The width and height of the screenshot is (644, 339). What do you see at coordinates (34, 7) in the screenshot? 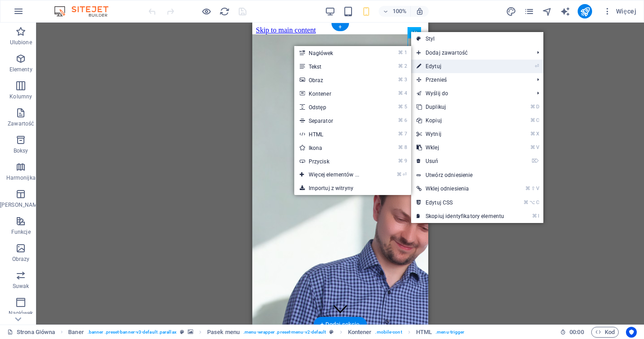
I see `a: Skip to main content` at bounding box center [34, 7].